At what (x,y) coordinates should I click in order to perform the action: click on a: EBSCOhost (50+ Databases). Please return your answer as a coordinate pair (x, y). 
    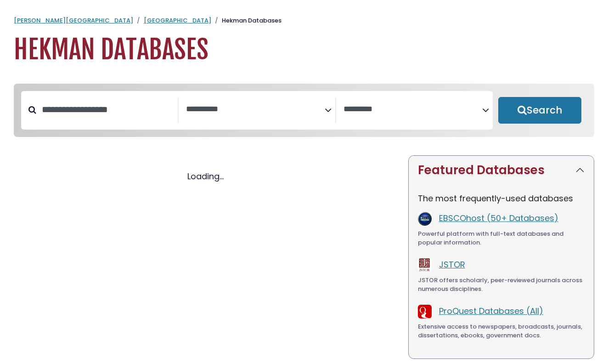
    Looking at the image, I should click on (499, 218).